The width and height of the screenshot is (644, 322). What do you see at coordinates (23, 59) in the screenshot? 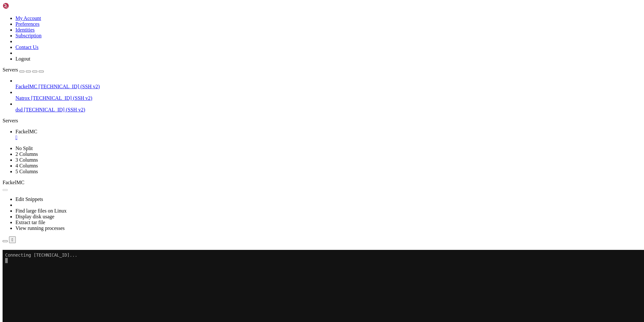
I see `a: Logout` at bounding box center [23, 59].